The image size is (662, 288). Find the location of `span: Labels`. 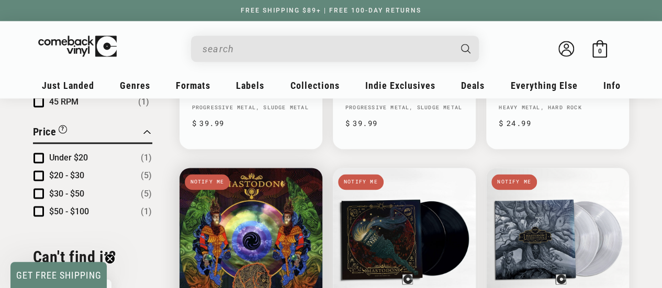

span: Labels is located at coordinates (250, 85).